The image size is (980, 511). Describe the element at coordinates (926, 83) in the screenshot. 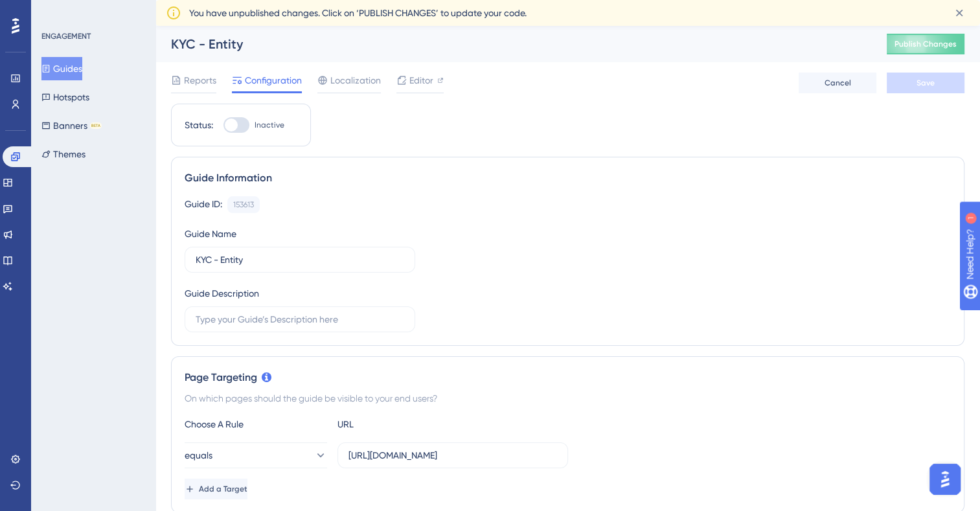

I see `span: Save` at that location.